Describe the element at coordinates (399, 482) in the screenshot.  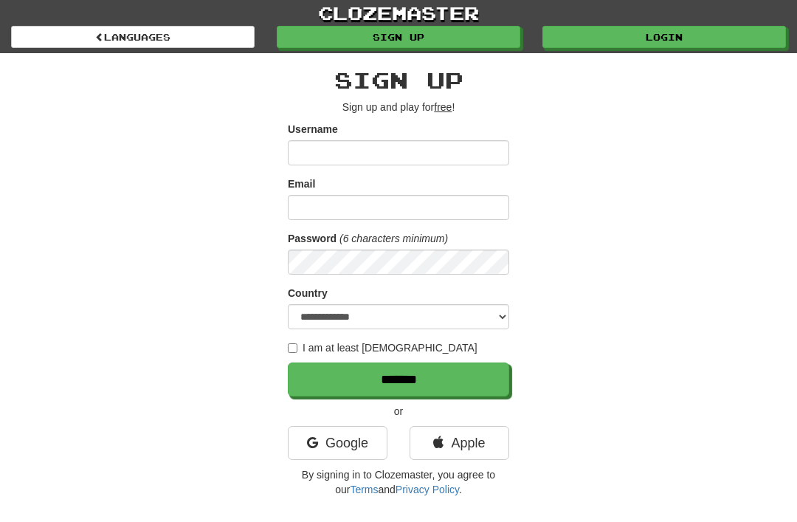
I see `p: By signing in to Clozemaster, you agree to our and .` at that location.